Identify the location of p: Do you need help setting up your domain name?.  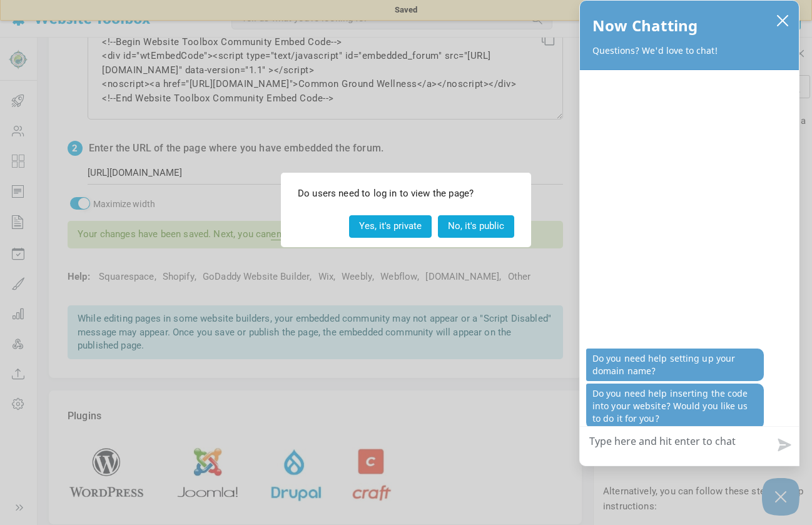
(675, 365).